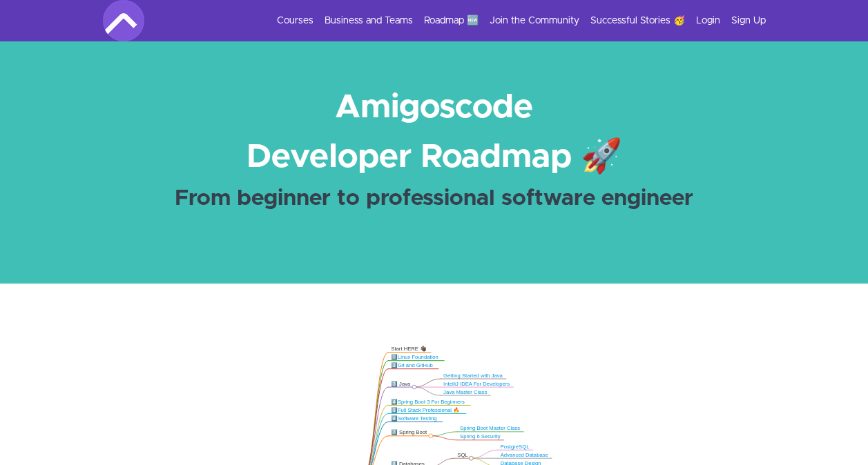 The width and height of the screenshot is (868, 465). I want to click on div: 5️⃣, so click(428, 411).